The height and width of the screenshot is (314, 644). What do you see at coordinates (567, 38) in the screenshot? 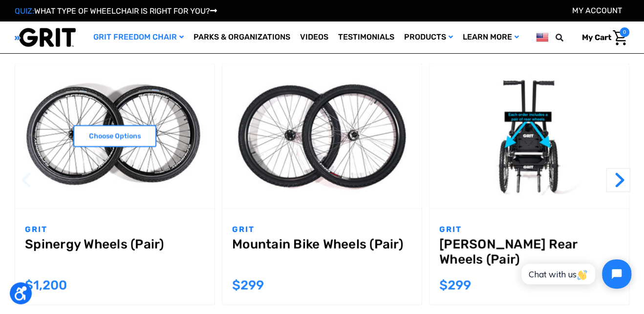
I see `input: Search` at bounding box center [567, 38].